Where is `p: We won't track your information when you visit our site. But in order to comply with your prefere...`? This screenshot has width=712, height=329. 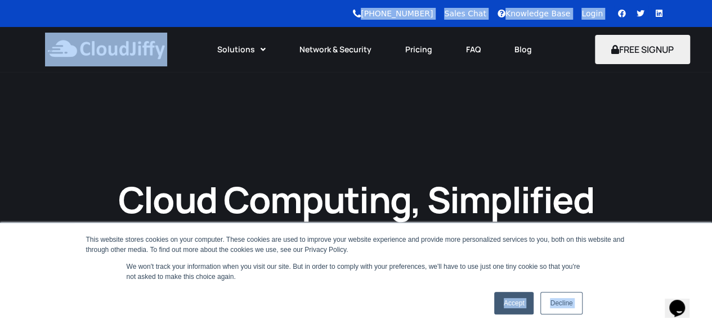 p: We won't track your information when you visit our site. But in order to comply with your prefere... is located at coordinates (356, 272).